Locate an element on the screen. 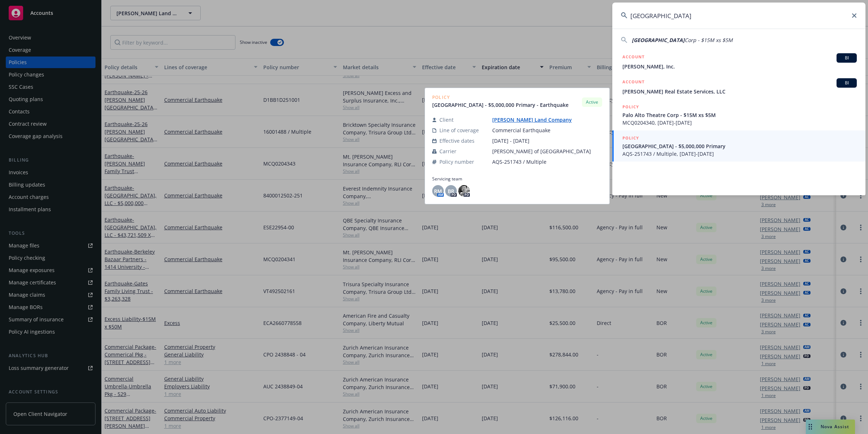 The height and width of the screenshot is (434, 868). span: Palo Alto Theatre Corp - $15M xs $5M is located at coordinates (739, 115).